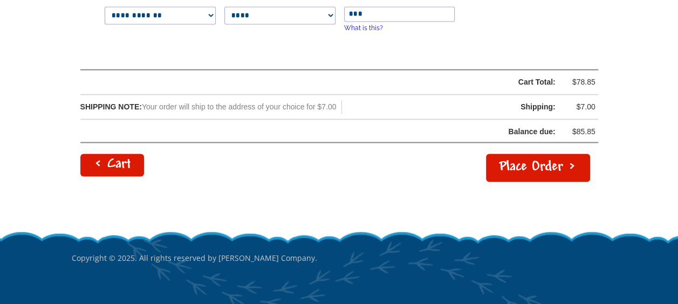 This screenshot has height=304, width=678. What do you see at coordinates (528, 107) in the screenshot?
I see `div: Shipping:` at bounding box center [528, 107].